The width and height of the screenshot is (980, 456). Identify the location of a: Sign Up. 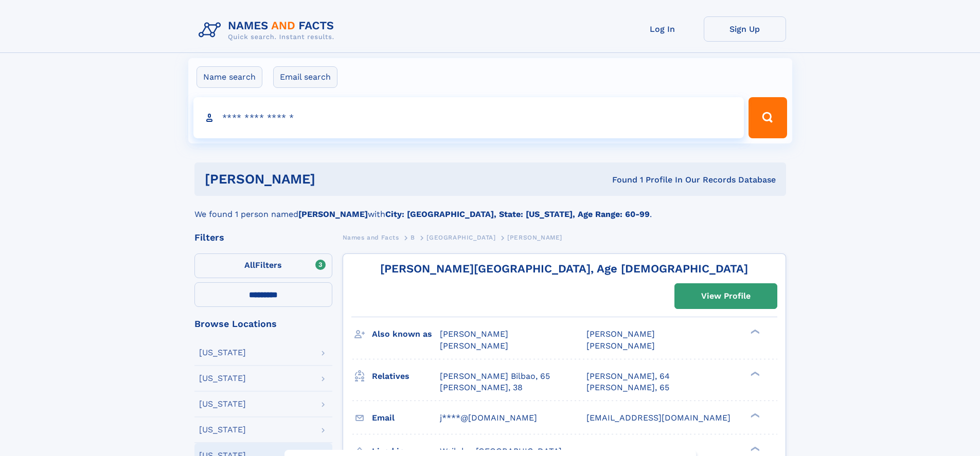
(745, 29).